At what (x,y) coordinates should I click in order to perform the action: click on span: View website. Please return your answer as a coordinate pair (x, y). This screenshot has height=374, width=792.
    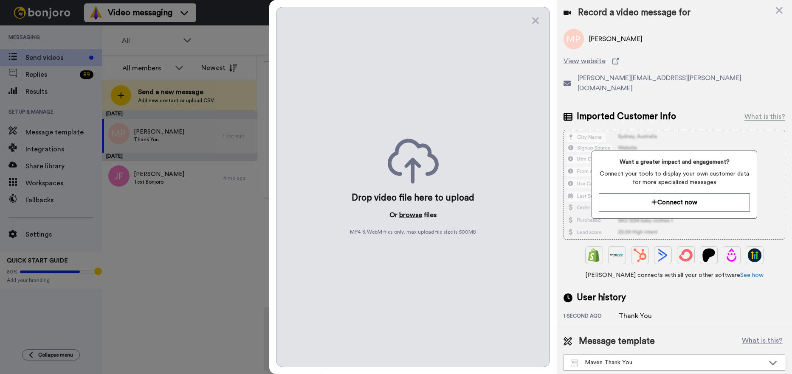
    Looking at the image, I should click on (584, 61).